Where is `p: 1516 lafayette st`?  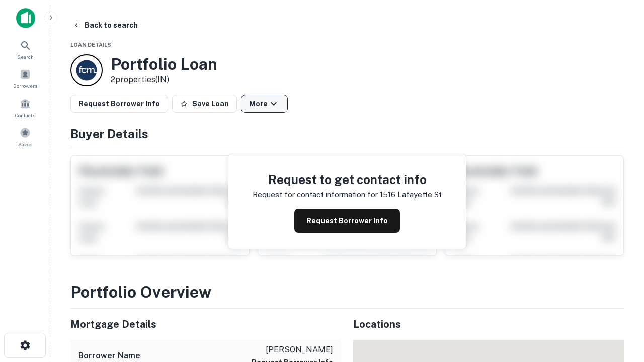 p: 1516 lafayette st is located at coordinates (410, 194).